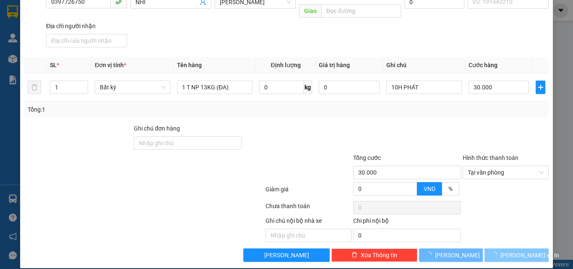 This screenshot has height=269, width=573. I want to click on span: Đơn vị tính, so click(110, 65).